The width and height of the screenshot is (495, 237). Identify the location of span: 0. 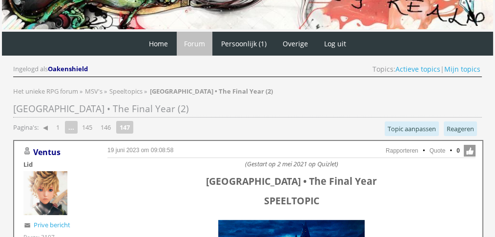
(458, 151).